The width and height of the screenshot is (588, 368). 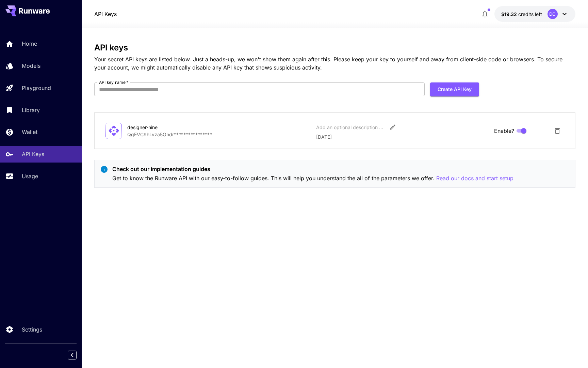 What do you see at coordinates (535, 14) in the screenshot?
I see `button: $19.3164DC` at bounding box center [535, 14].